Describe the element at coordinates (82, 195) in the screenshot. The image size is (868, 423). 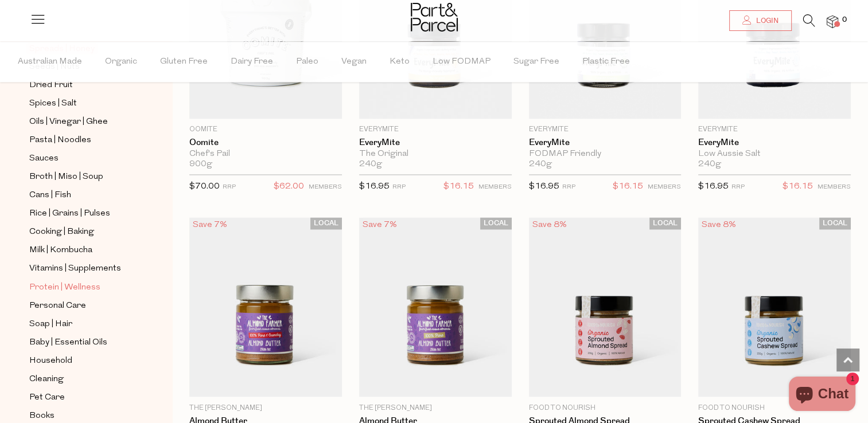
I see `a: Cans | Fish` at that location.